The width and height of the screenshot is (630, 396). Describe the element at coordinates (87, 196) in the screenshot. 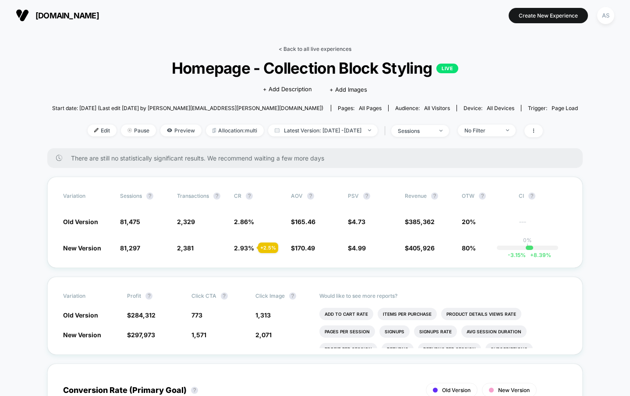

I see `span: Variation` at that location.